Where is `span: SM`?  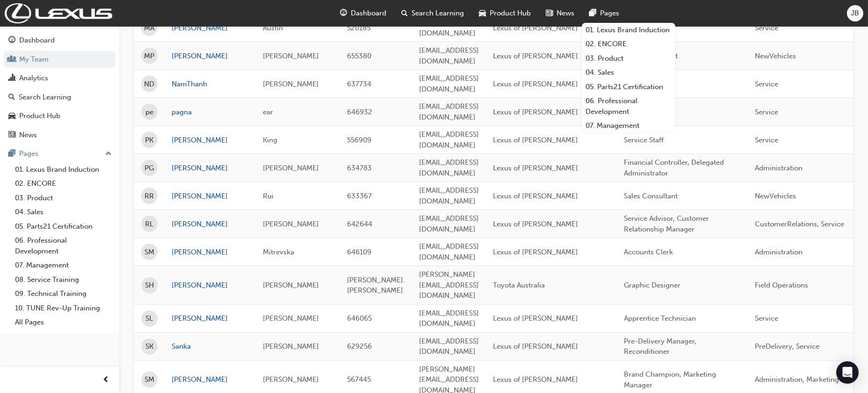 span: SM is located at coordinates (149, 252).